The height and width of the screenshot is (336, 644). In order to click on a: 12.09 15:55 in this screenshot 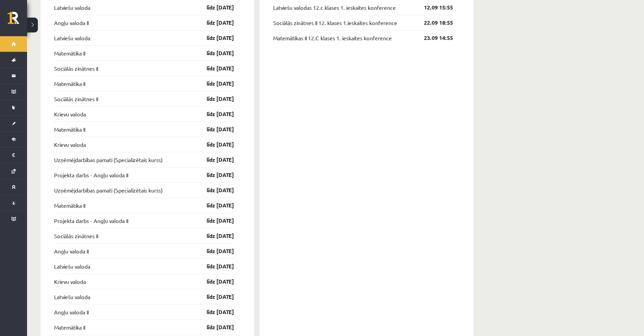, I will do `click(433, 8)`.